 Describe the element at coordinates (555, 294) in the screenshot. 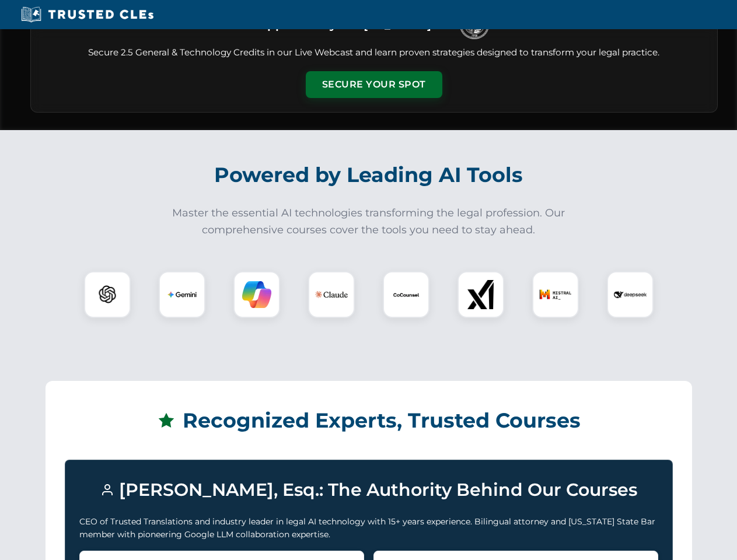

I see `div: Mistral AI` at that location.